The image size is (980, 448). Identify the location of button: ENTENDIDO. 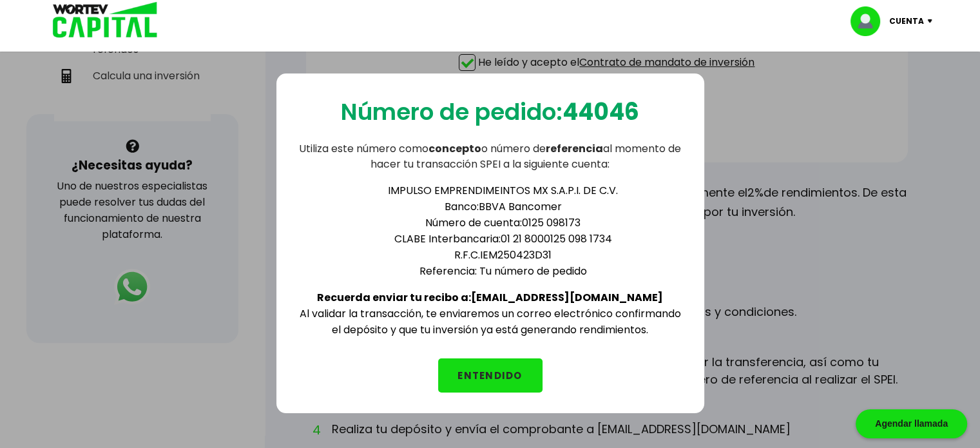
(490, 375).